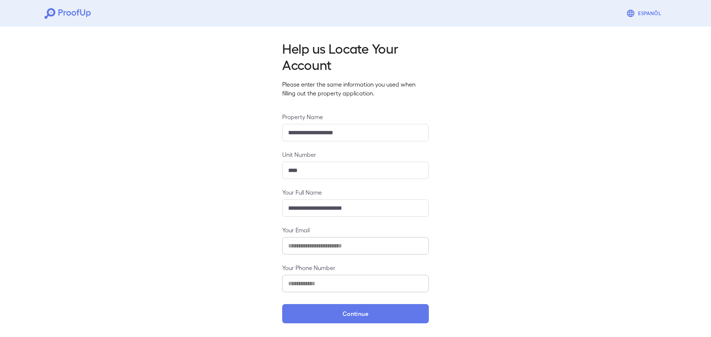  I want to click on button: Espanõl, so click(644, 13).